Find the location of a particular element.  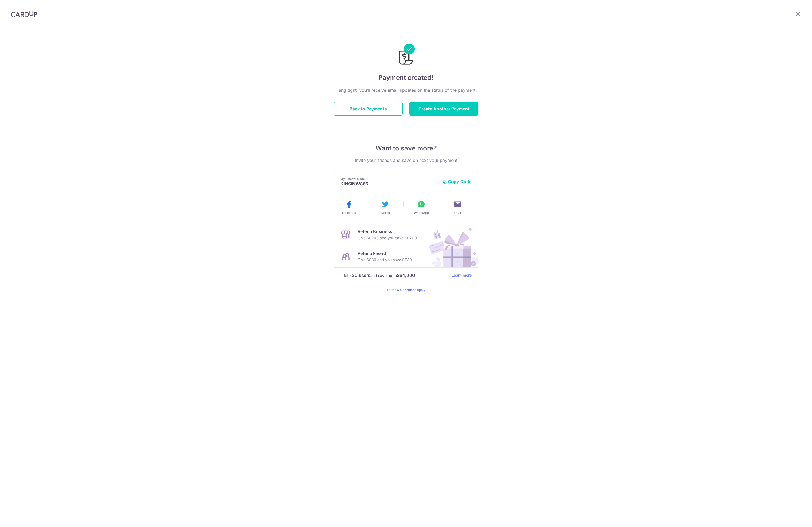

img: Payments is located at coordinates (406, 55).